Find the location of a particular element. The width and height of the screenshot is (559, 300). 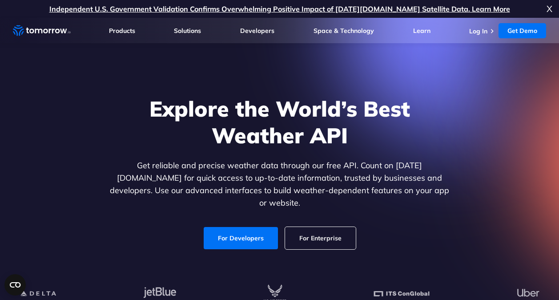

a: For Developers is located at coordinates (240, 238).